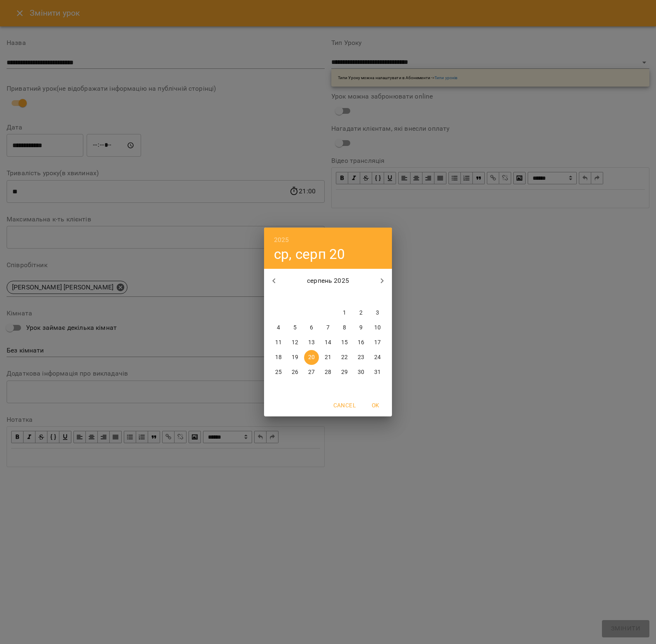 Image resolution: width=656 pixels, height=644 pixels. I want to click on span: OK, so click(375, 405).